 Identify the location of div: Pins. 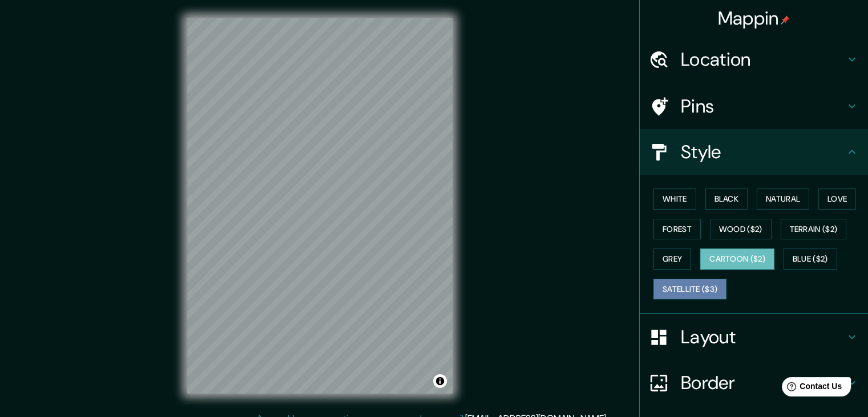
(754, 106).